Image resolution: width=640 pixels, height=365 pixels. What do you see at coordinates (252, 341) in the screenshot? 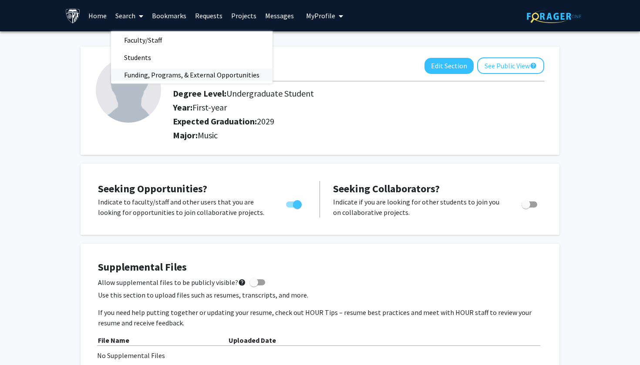
I see `b: Uploaded Date` at bounding box center [252, 341].